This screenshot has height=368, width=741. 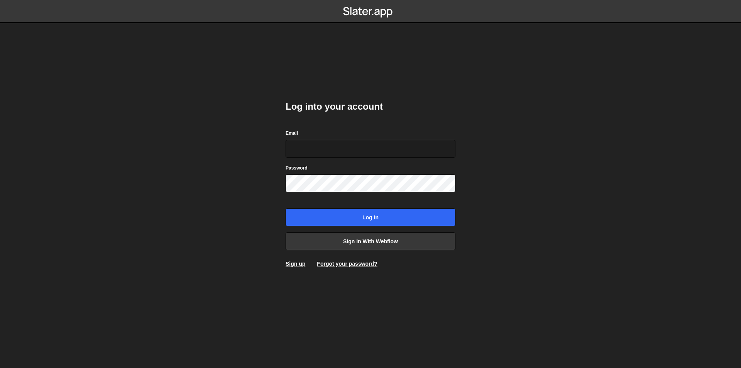 I want to click on label: Email, so click(x=292, y=133).